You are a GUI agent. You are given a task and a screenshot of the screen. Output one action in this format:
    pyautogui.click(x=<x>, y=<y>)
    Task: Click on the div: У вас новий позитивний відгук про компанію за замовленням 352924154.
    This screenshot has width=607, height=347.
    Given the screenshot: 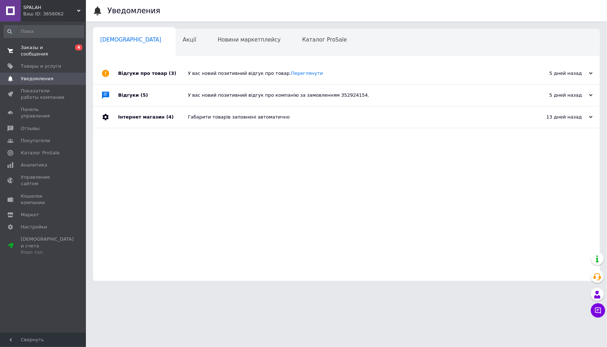 What is the action you would take?
    pyautogui.click(x=354, y=95)
    